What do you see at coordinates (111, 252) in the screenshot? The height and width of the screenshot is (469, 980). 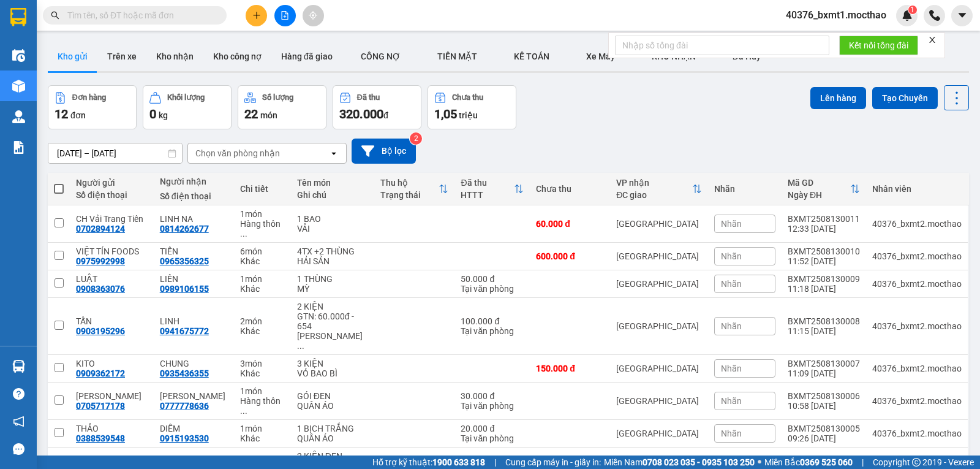 I see `div: VIỆT TÍN FOODS` at bounding box center [111, 252].